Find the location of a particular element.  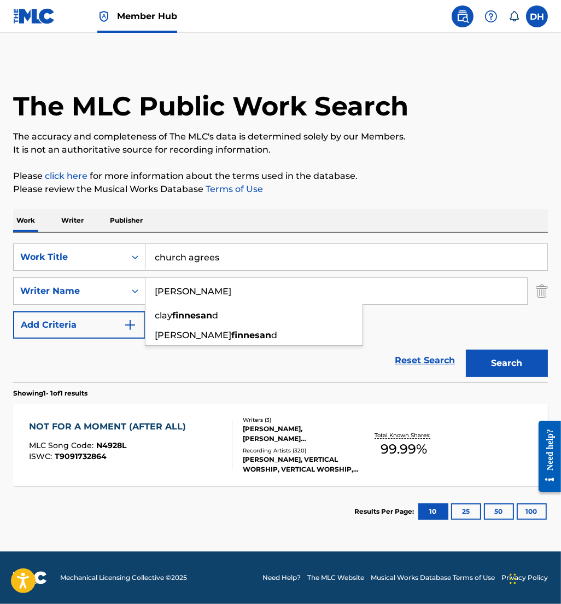

p: Showing 1 - 1 of 1 results is located at coordinates (50, 393).